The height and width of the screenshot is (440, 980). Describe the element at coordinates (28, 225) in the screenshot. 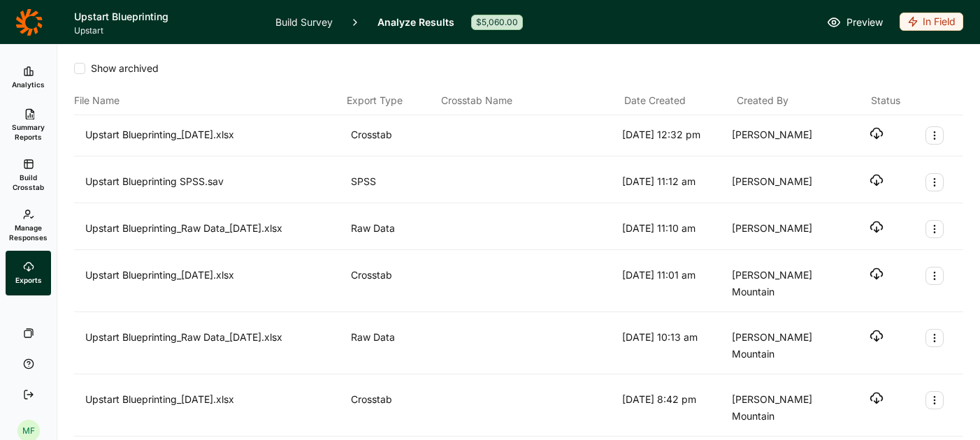

I see `a: Manage Responses` at that location.